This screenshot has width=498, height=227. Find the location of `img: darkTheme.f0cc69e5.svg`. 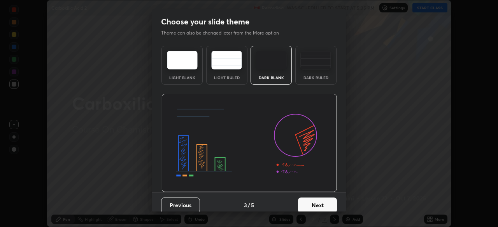

img: darkTheme.f0cc69e5.svg is located at coordinates (271, 60).